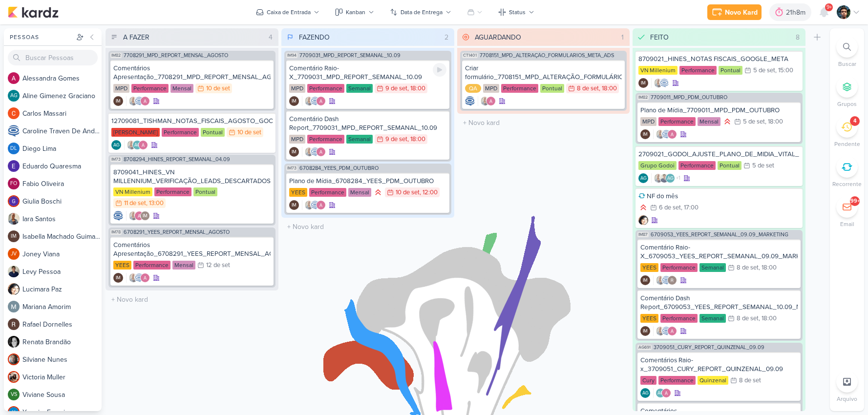  I want to click on div: Colaboradores: Iara Santos, Caroline Traven De Andrade, so click(660, 83).